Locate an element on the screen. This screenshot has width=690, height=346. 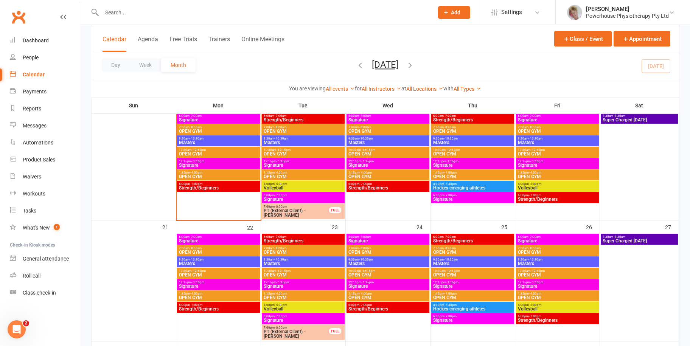
a: Class kiosk mode is located at coordinates (45, 293).